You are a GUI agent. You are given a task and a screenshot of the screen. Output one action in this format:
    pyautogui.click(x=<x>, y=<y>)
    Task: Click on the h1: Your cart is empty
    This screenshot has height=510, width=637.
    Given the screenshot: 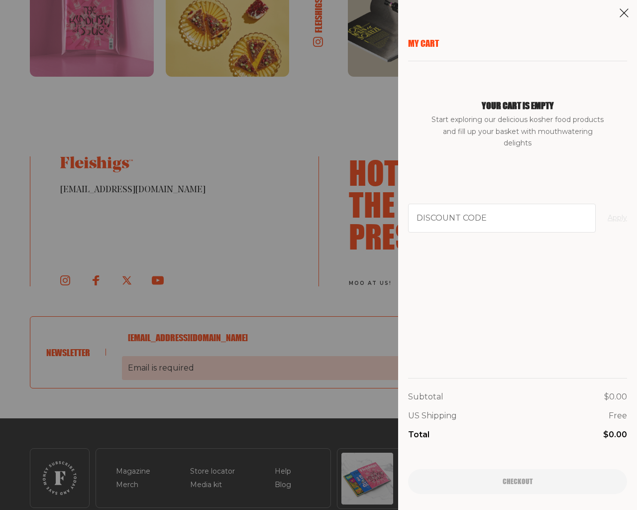 What is the action you would take?
    pyautogui.click(x=518, y=106)
    